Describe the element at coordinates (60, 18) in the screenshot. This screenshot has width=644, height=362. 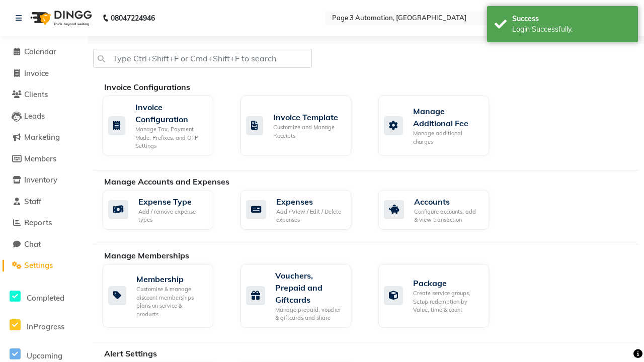
I see `img: logo` at that location.